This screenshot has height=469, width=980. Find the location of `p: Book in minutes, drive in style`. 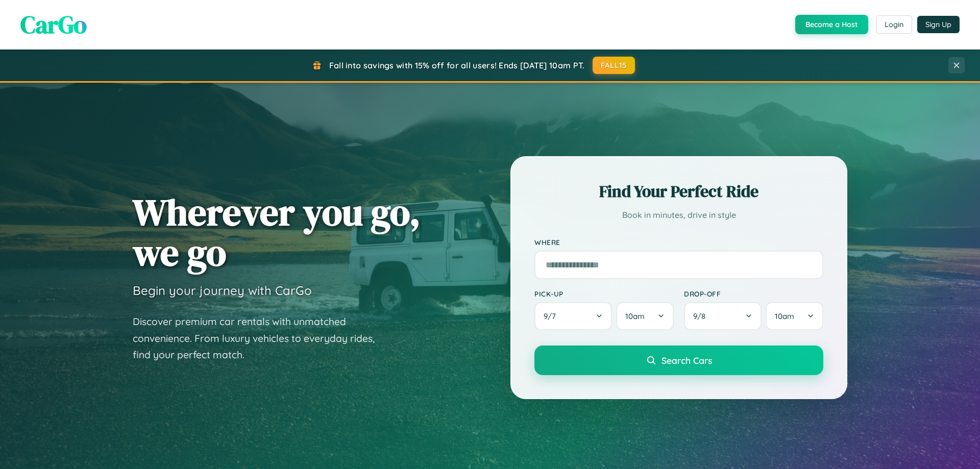

p: Book in minutes, drive in style is located at coordinates (679, 215).